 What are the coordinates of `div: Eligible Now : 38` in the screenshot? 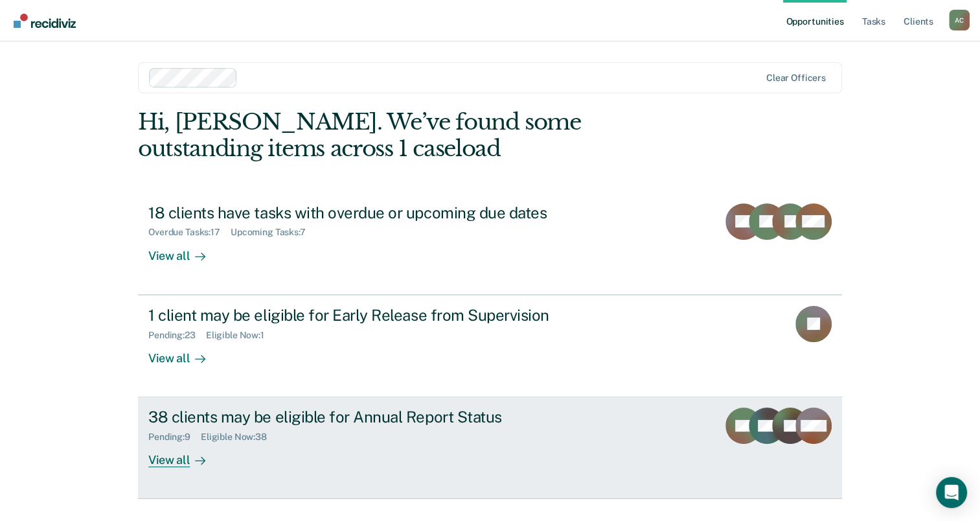 It's located at (239, 437).